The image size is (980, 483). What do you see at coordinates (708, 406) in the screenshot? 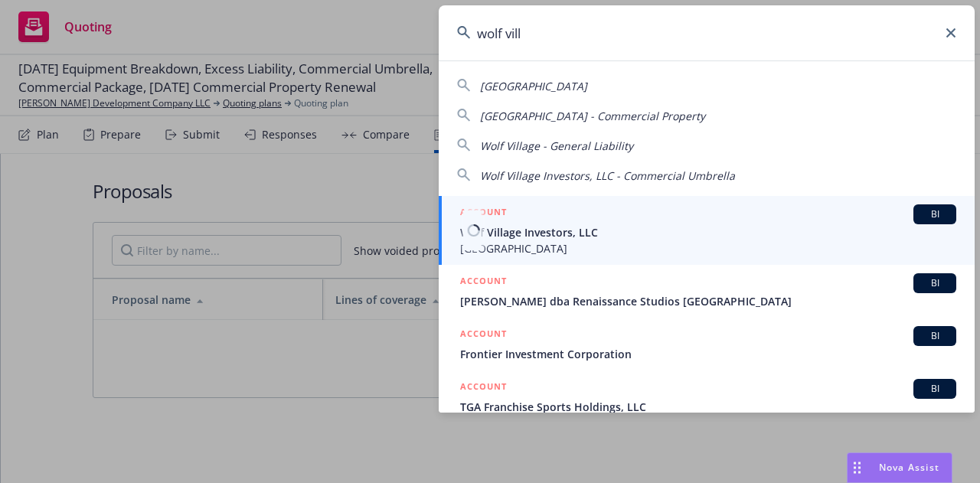
I see `span: TGA Franchise Sports Holdings, LLC` at bounding box center [708, 406].